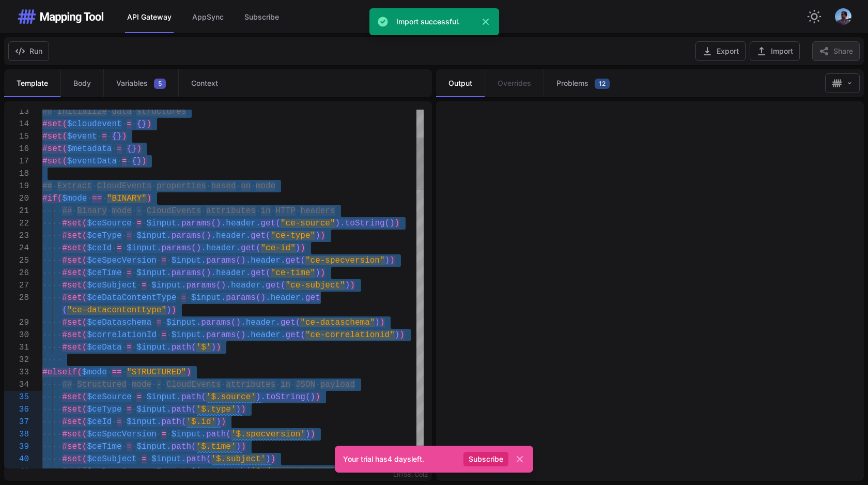  What do you see at coordinates (92, 161) in the screenshot?
I see `span: $eventData` at bounding box center [92, 161].